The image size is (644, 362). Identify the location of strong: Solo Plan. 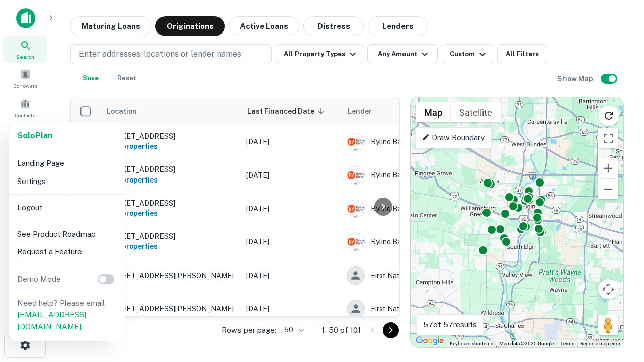
(35, 135).